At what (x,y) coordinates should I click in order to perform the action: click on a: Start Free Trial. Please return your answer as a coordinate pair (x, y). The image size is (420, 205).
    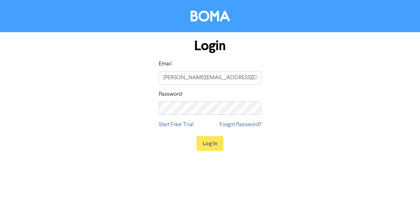
    Looking at the image, I should click on (176, 125).